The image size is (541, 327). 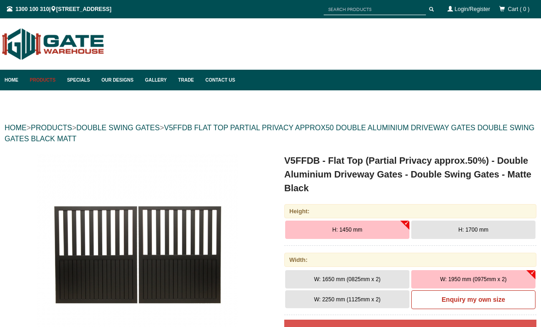 I want to click on a: HOME, so click(x=16, y=128).